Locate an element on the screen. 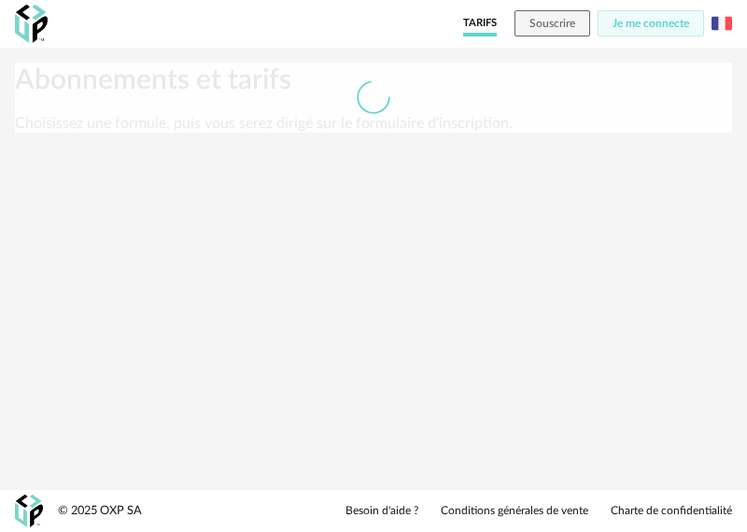 This screenshot has width=747, height=532. a: Souscrire is located at coordinates (552, 23).